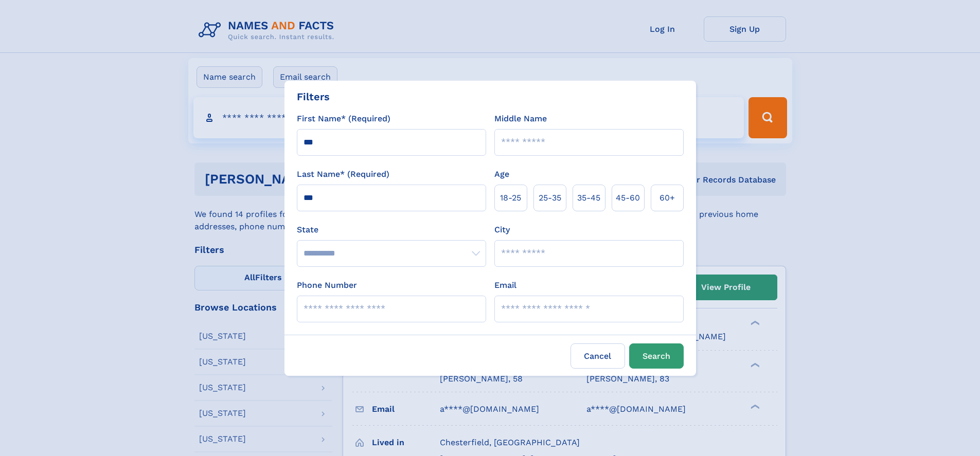 The width and height of the screenshot is (980, 456). What do you see at coordinates (344, 118) in the screenshot?
I see `label: First Name* (Required)` at bounding box center [344, 118].